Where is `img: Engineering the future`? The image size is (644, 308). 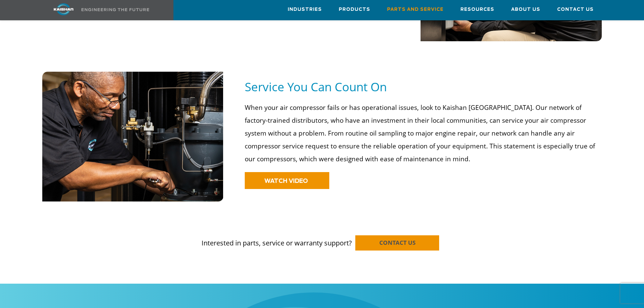
img: Engineering the future is located at coordinates (115, 9).